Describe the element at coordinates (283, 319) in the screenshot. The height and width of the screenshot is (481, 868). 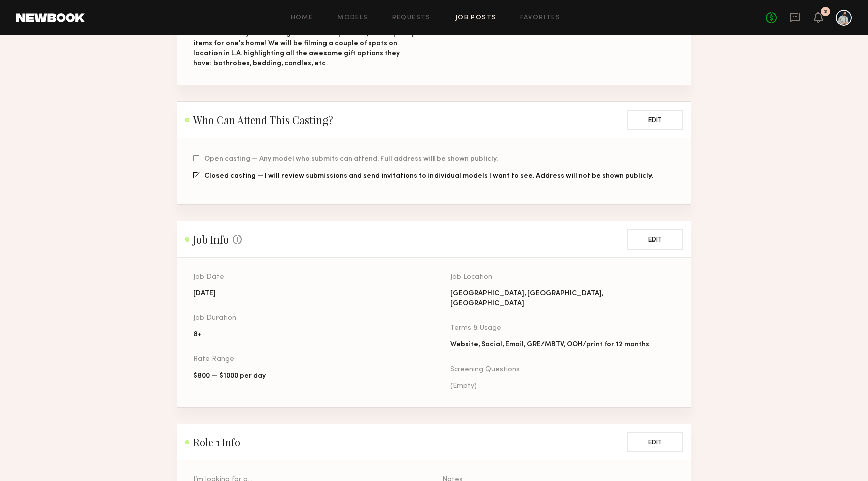
I see `div: Job Duration` at that location.